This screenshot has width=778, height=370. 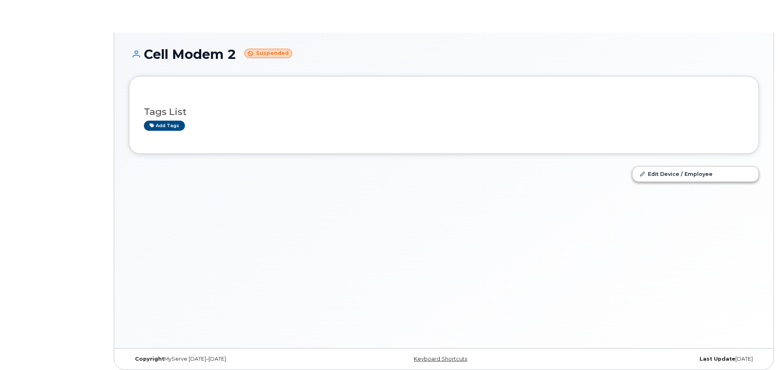 What do you see at coordinates (717, 359) in the screenshot?
I see `strong: Last Update` at bounding box center [717, 359].